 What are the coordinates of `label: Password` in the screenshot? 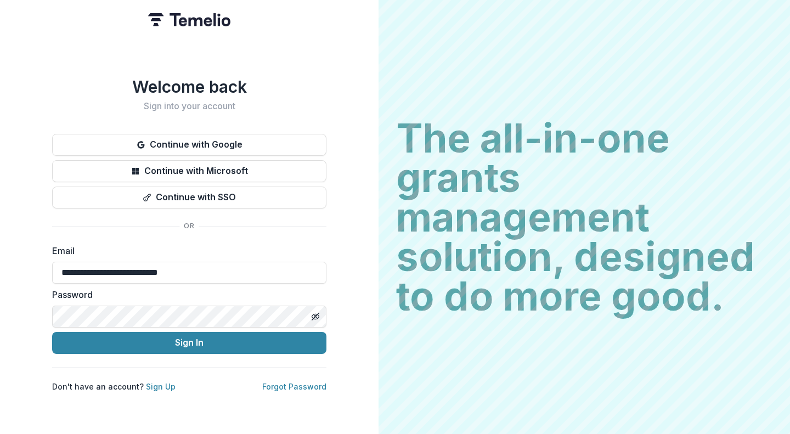 It's located at (186, 295).